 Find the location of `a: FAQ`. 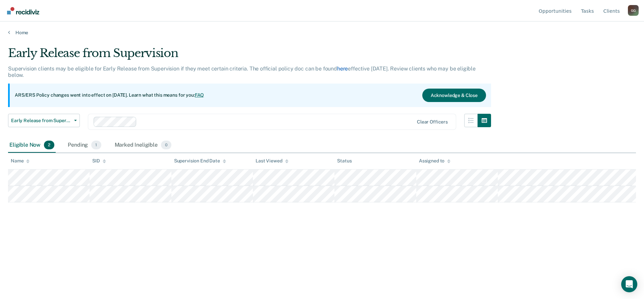

a: FAQ is located at coordinates (200, 95).